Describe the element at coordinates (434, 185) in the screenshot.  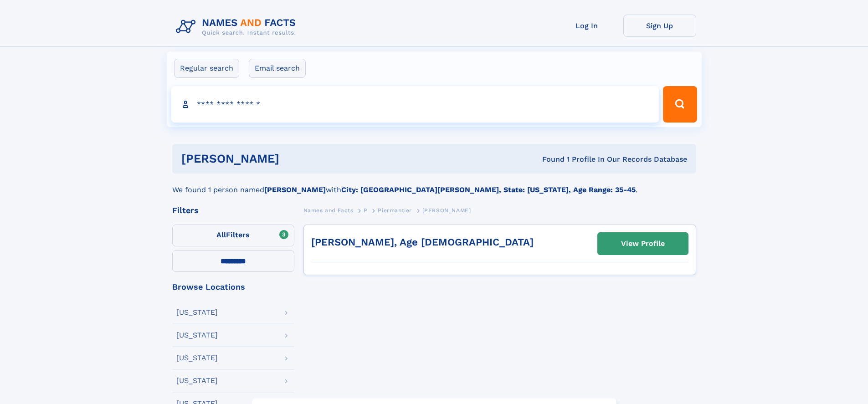
I see `div: We found 1 person named with .` at that location.